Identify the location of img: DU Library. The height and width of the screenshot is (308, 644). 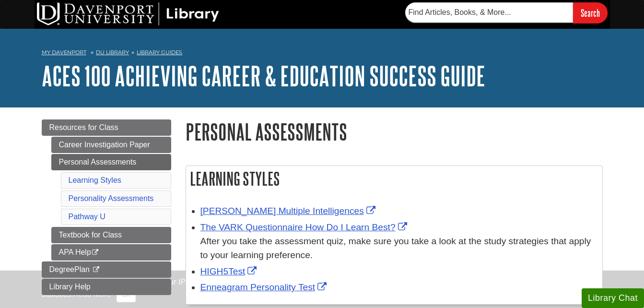
(128, 14).